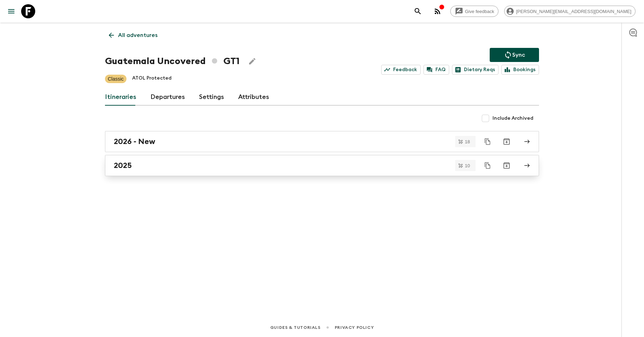 This screenshot has width=644, height=337. Describe the element at coordinates (518, 55) in the screenshot. I see `p: Sync` at that location.